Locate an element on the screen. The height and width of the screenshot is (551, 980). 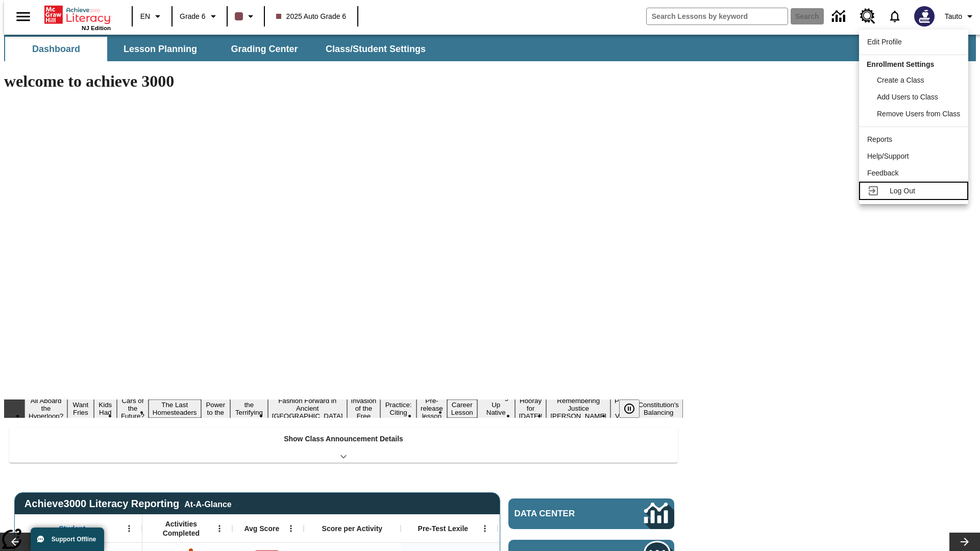
span: Log Out is located at coordinates (903, 190).